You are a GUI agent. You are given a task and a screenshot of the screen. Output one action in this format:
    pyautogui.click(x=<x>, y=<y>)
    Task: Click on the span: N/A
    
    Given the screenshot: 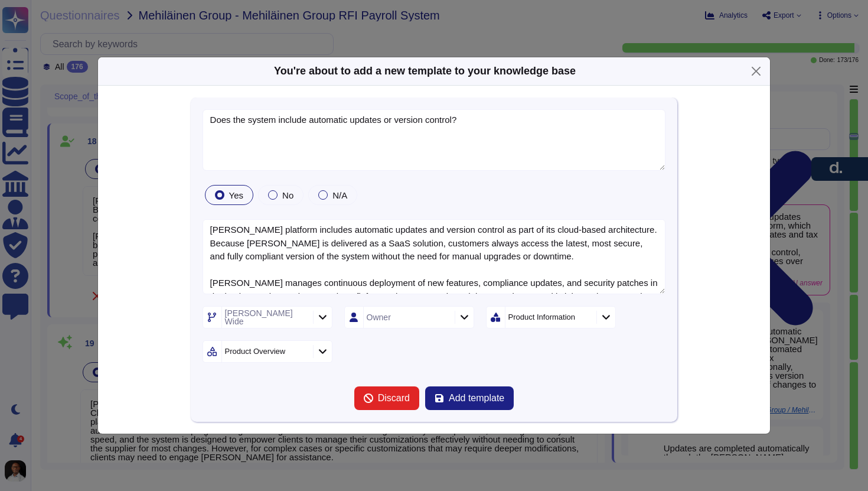 What is the action you would take?
    pyautogui.click(x=340, y=195)
    